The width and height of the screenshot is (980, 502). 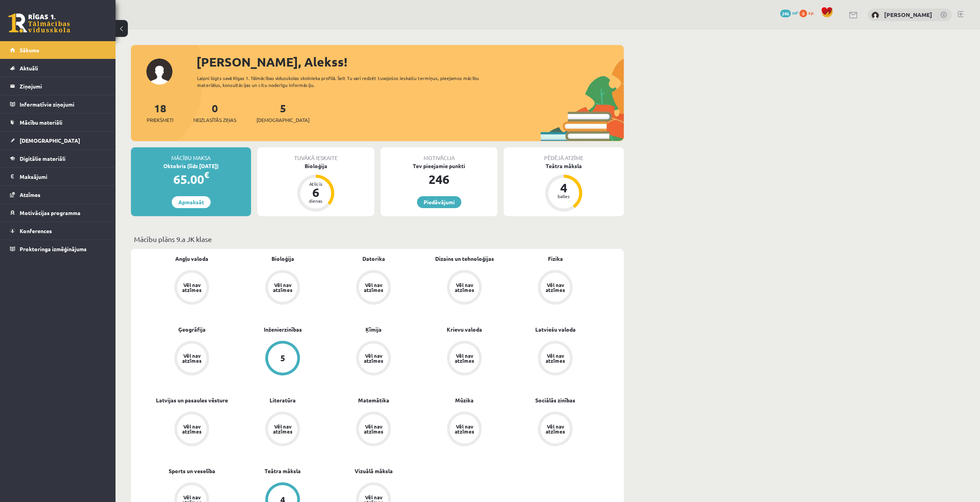 I want to click on legend: Ziņojumi, so click(x=63, y=87).